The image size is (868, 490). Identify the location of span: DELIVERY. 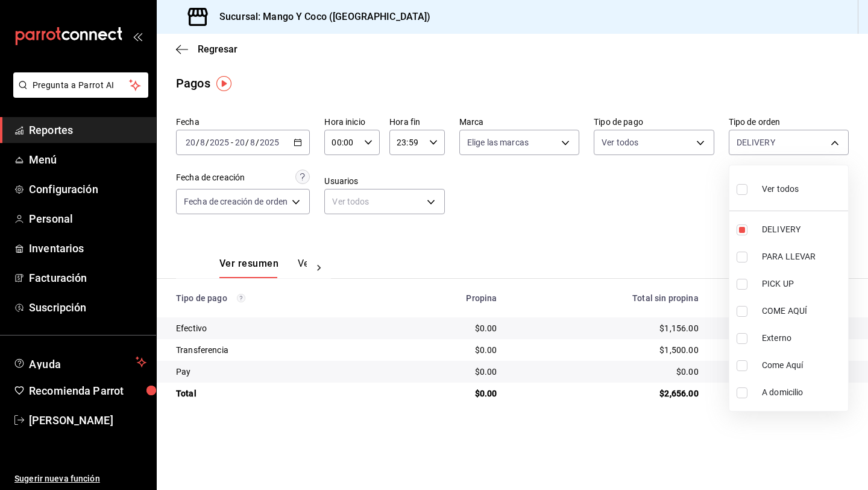
(802, 229).